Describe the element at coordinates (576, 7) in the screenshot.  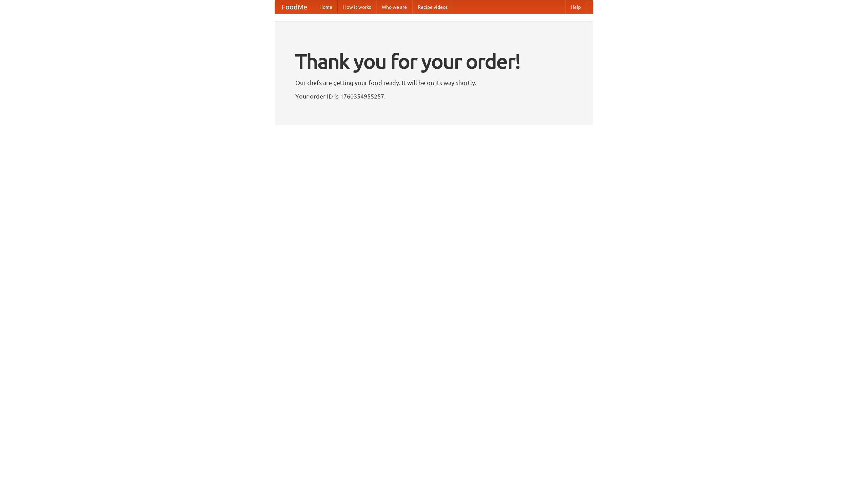
I see `a: Help` at that location.